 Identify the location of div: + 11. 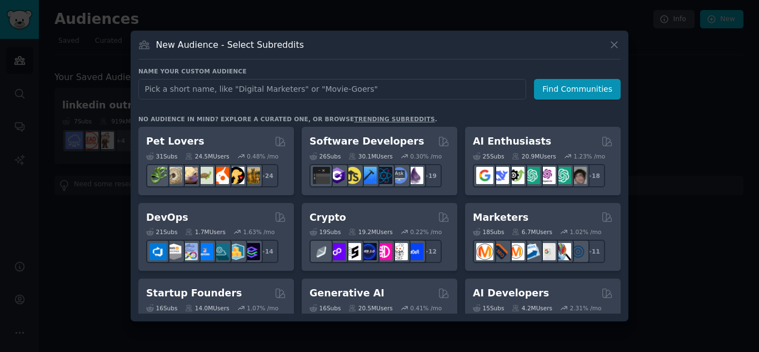
(593, 251).